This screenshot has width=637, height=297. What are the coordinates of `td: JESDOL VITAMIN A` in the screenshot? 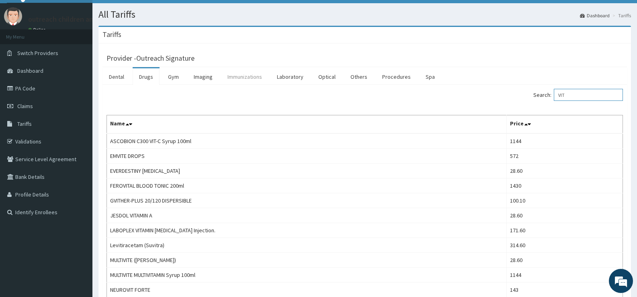 It's located at (307, 215).